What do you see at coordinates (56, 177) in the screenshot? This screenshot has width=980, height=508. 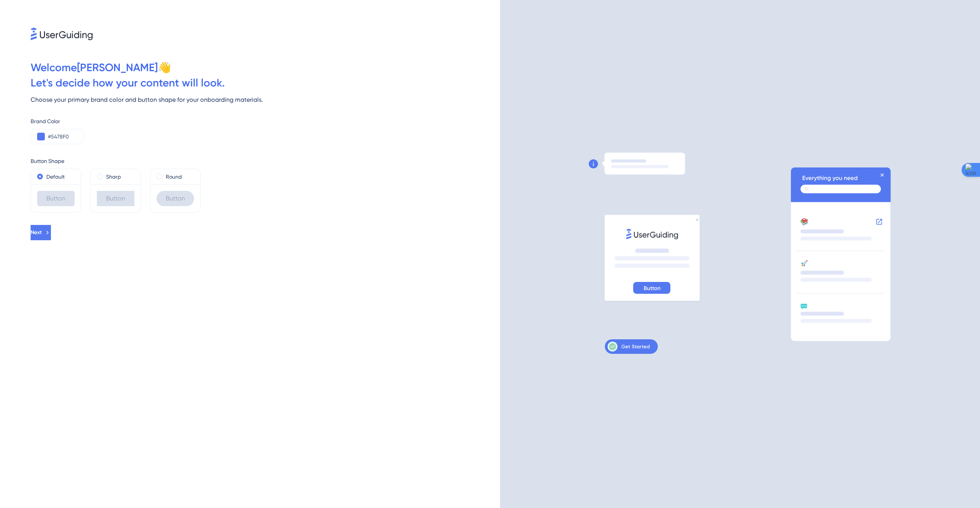 I see `label: Default` at bounding box center [56, 177].